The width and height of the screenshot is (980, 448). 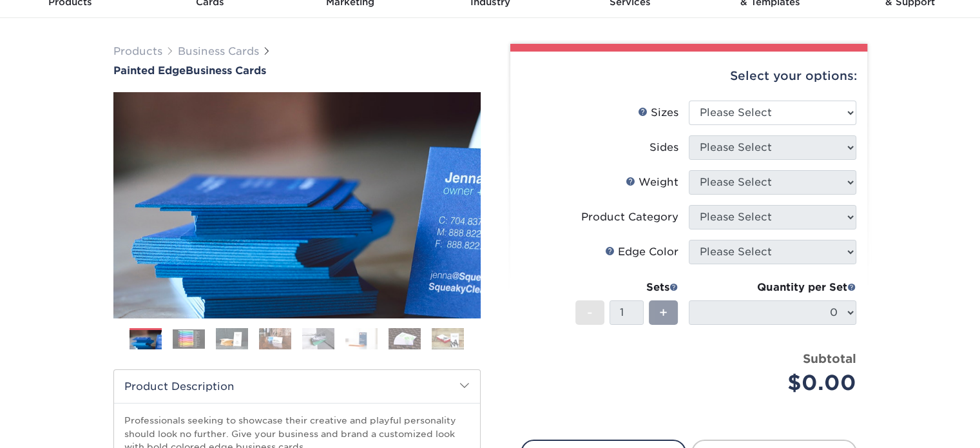 What do you see at coordinates (297, 386) in the screenshot?
I see `h2: Product Description` at bounding box center [297, 386].